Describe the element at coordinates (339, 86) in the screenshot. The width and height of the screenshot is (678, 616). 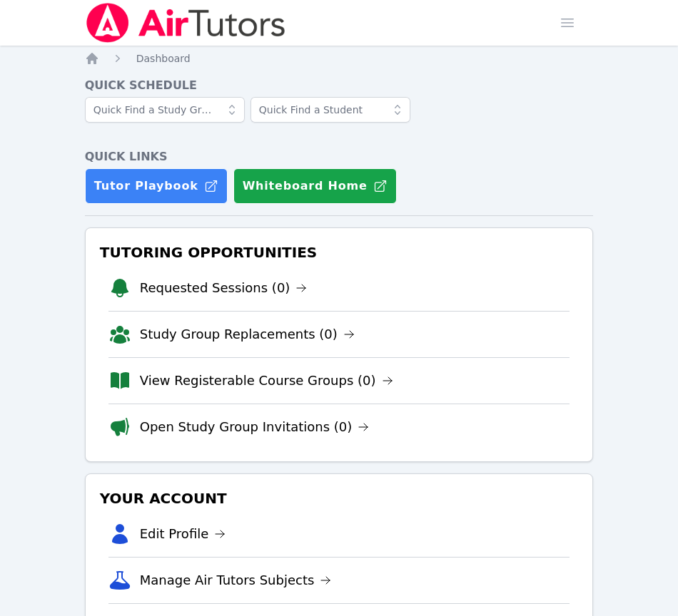
I see `h4: Quick Schedule` at that location.